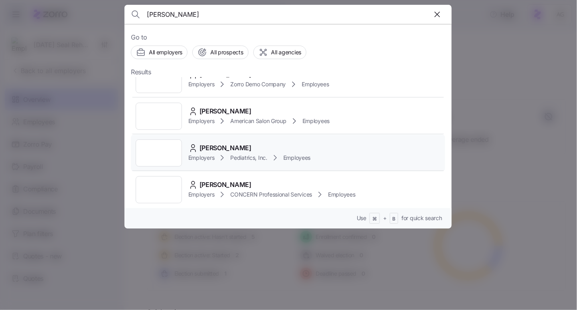 The width and height of the screenshot is (577, 310). I want to click on button: All prospects, so click(220, 52).